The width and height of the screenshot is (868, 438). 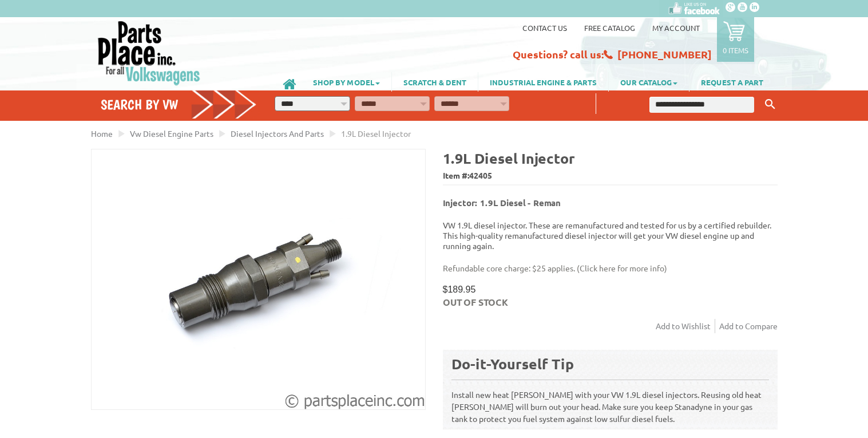 I want to click on a: Contact us, so click(x=545, y=27).